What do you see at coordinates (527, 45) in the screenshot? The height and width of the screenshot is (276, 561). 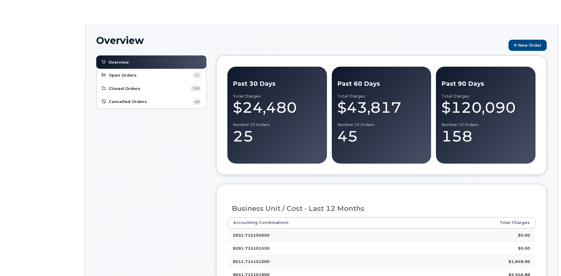 I see `a: New Order` at bounding box center [527, 45].